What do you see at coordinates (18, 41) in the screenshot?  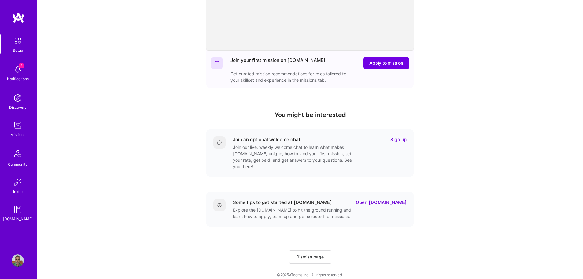 I see `img: setup` at bounding box center [18, 41].